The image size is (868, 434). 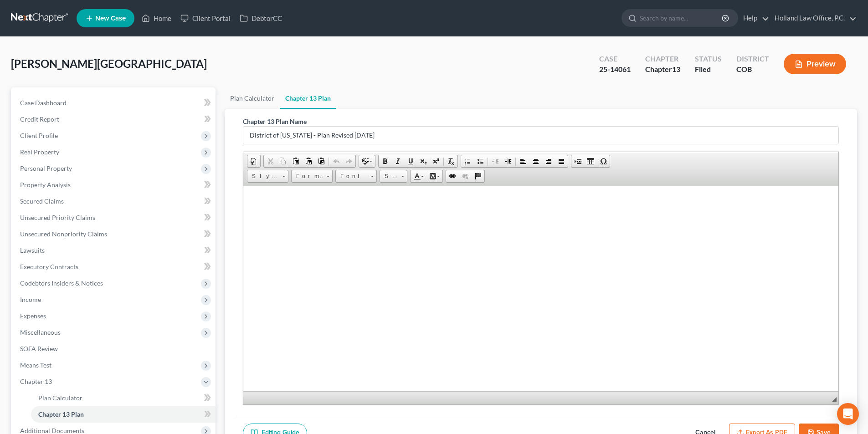 What do you see at coordinates (349, 161) in the screenshot?
I see `a: Redo` at bounding box center [349, 161].